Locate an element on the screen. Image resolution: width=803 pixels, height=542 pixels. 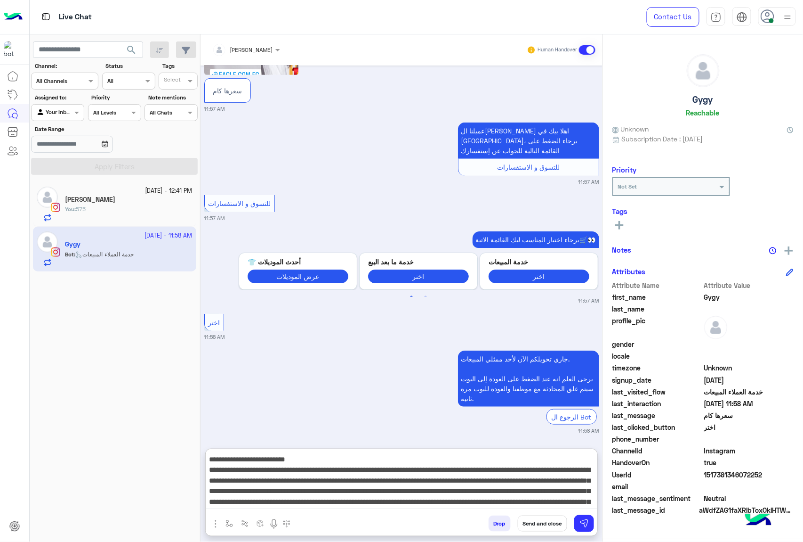
img: send voice note is located at coordinates (274, 524).